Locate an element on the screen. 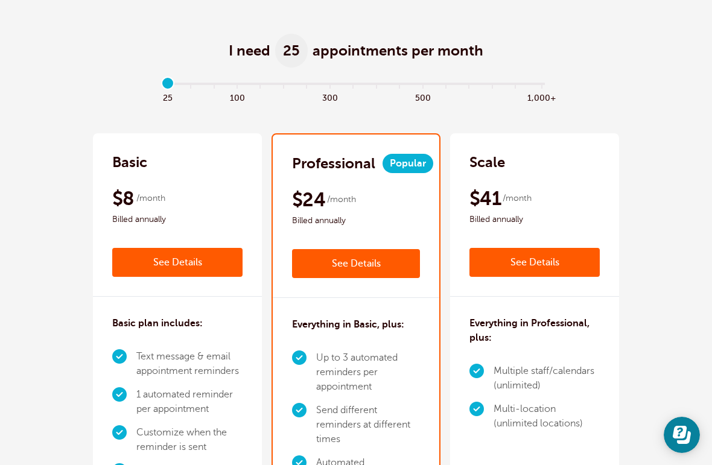 This screenshot has height=465, width=712. span: $41 is located at coordinates (485, 199).